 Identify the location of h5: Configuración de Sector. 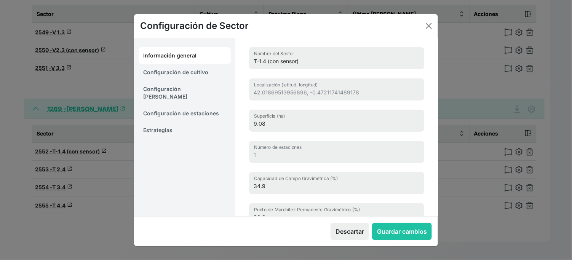
(194, 26).